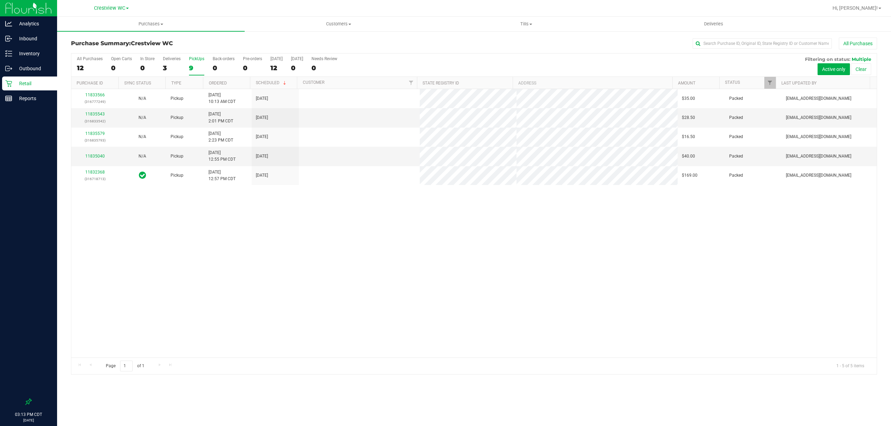 This screenshot has width=891, height=426. I want to click on span: $35.00, so click(688, 98).